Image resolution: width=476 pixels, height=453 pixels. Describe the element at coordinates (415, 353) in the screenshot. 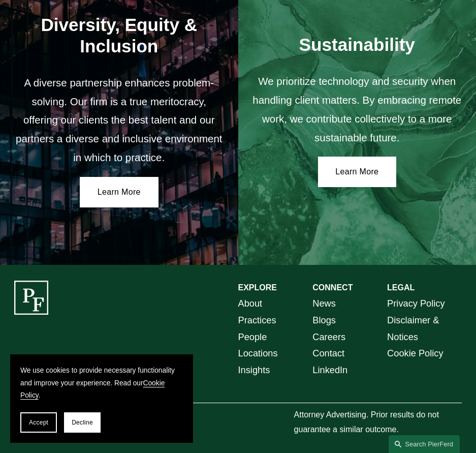

I see `a: Cookie Policy` at that location.